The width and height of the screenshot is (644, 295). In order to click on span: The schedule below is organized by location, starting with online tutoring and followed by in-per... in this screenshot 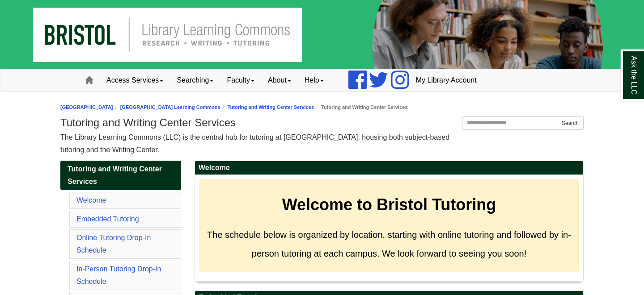, I will do `click(389, 245)`.